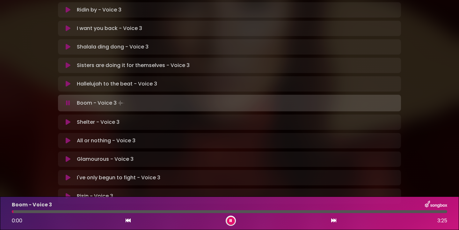 This screenshot has width=459, height=230. Describe the element at coordinates (442, 221) in the screenshot. I see `span: 3:25` at that location.